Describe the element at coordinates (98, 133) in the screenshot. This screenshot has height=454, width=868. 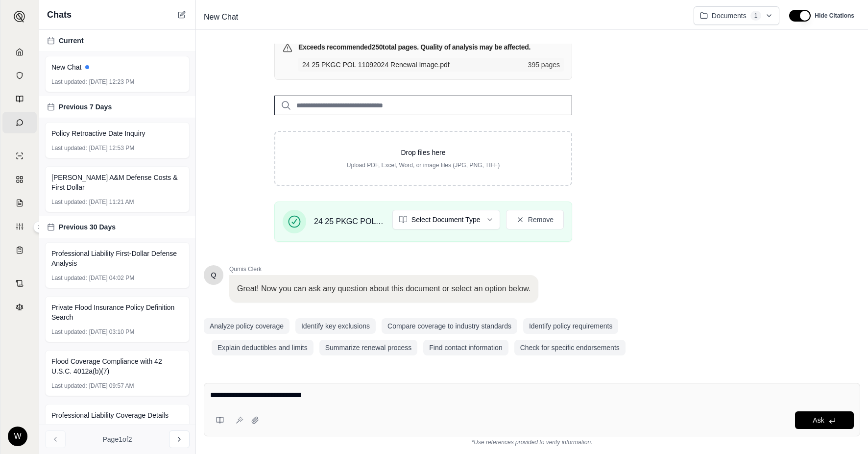
I see `span: Policy Retroactive Date Inquiry` at that location.